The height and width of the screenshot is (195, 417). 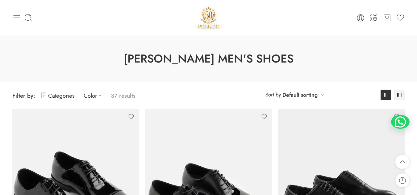 What do you see at coordinates (400, 18) in the screenshot?
I see `a: Wishlist` at bounding box center [400, 18].